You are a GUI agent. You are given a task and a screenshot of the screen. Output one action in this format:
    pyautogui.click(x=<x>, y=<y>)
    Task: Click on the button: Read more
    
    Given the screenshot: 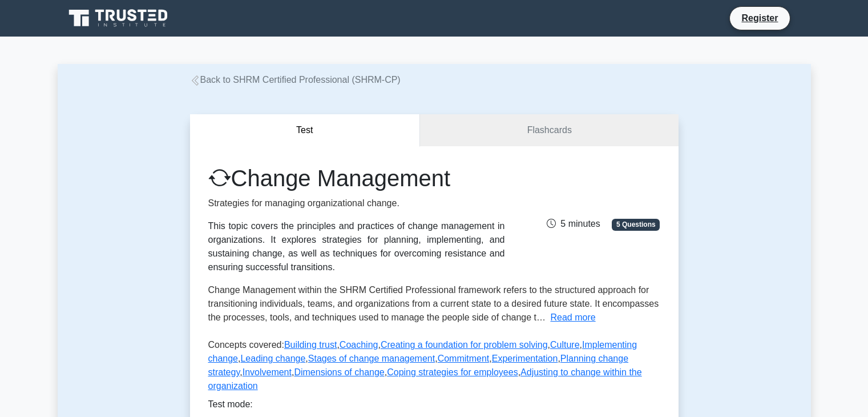 What is the action you would take?
    pyautogui.click(x=572, y=317)
    